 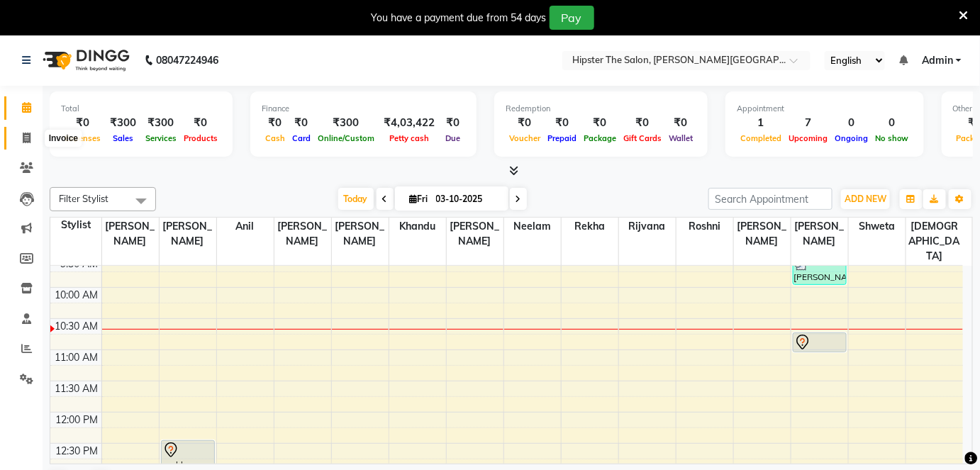 I want to click on span: Fri, so click(x=419, y=198).